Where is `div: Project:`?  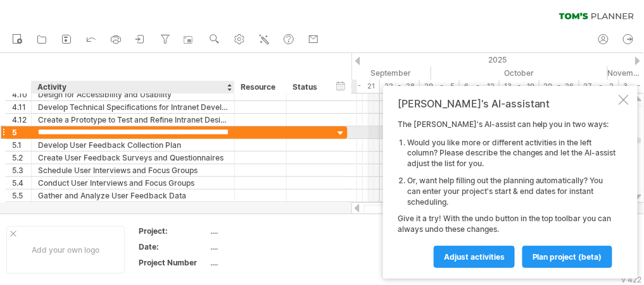 div: Project: is located at coordinates (174, 231).